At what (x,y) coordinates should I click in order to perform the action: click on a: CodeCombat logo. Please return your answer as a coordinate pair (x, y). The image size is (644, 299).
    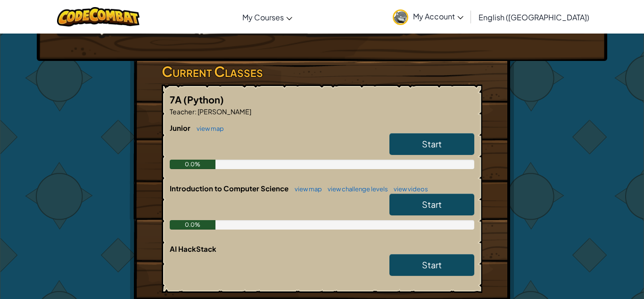
    Looking at the image, I should click on (98, 17).